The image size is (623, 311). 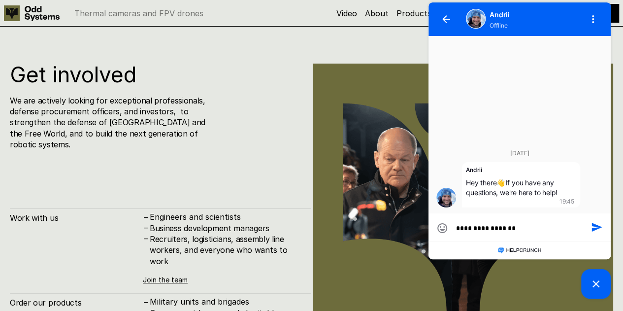 I want to click on p: Thermal cameras and FPV drones, so click(x=139, y=13).